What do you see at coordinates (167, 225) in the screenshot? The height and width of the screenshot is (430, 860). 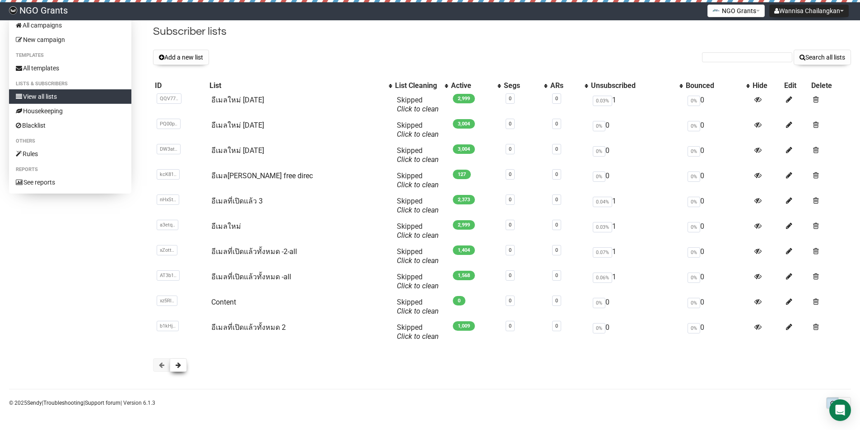 I see `span: a3etq..` at bounding box center [167, 225].